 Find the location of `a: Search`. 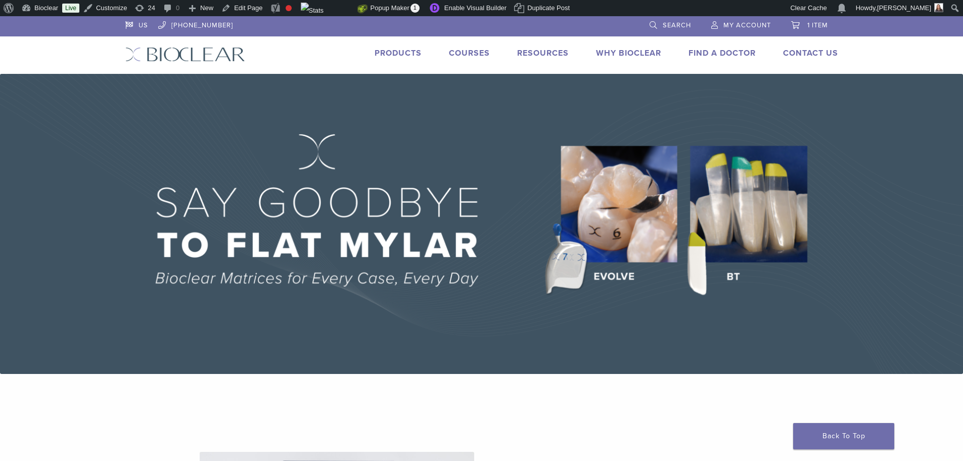

a: Search is located at coordinates (671, 24).